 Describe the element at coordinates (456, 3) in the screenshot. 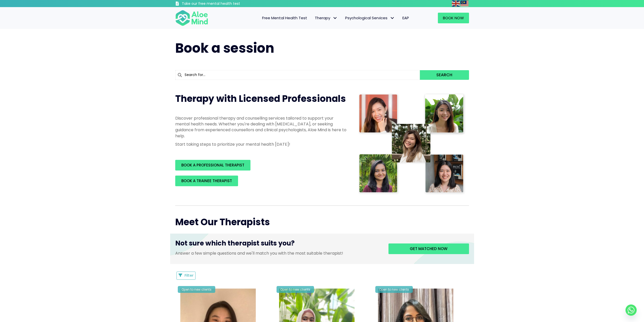

I see `img: en` at that location.